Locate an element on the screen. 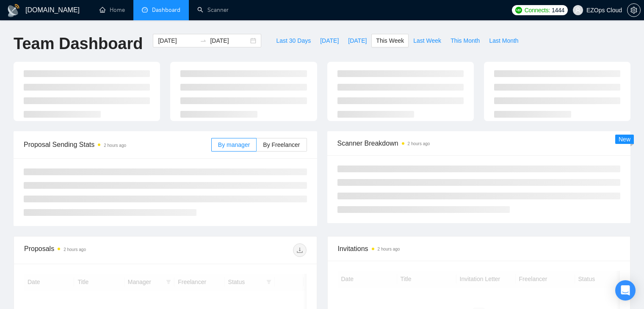 The height and width of the screenshot is (309, 644). span: Last Month is located at coordinates (503, 41).